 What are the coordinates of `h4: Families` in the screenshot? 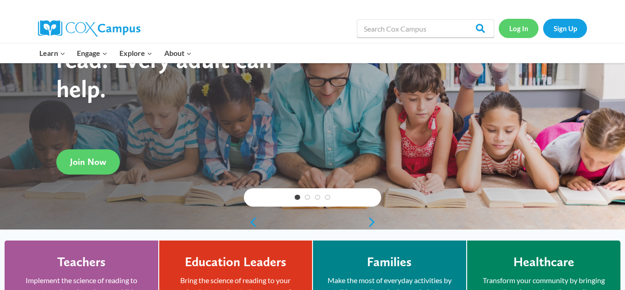 It's located at (389, 262).